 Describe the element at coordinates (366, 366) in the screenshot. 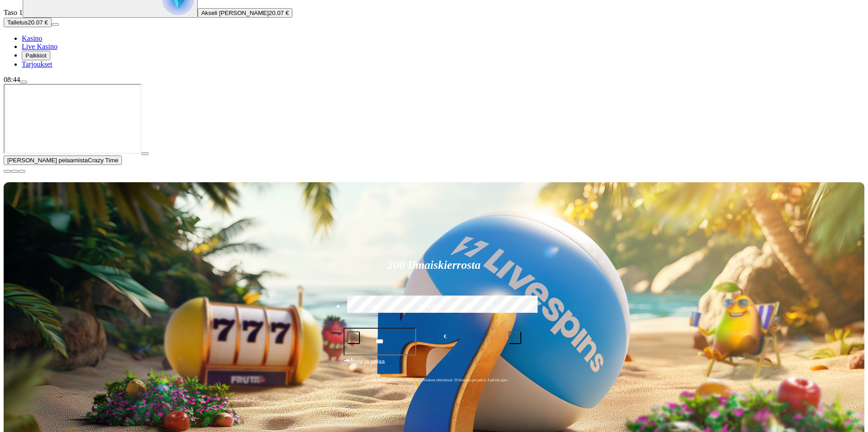

I see `span: Talleta ja pelaa` at that location.